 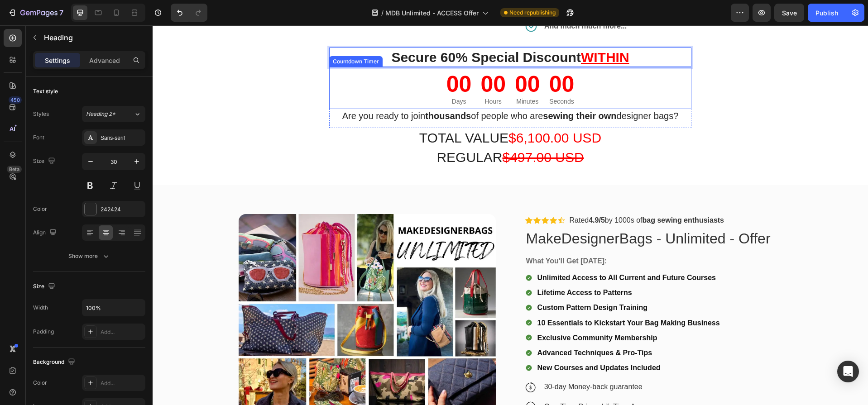 What do you see at coordinates (533, 12) in the screenshot?
I see `span: Need republishing` at bounding box center [533, 12].